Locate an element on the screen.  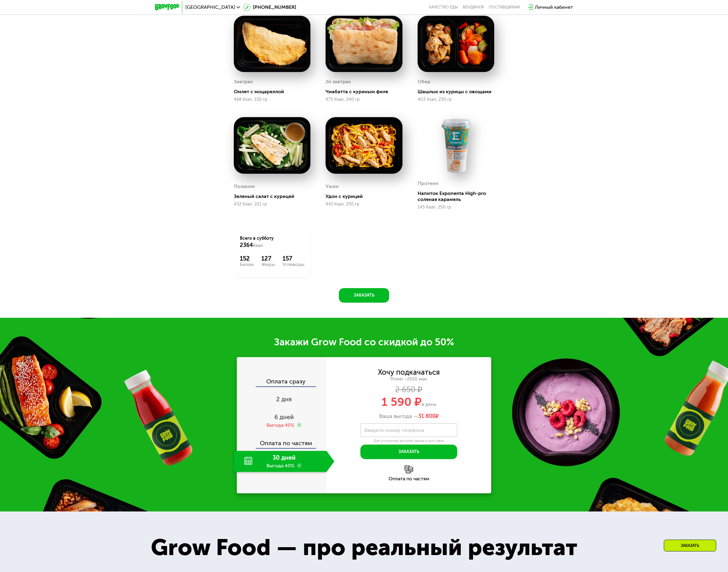
div: 432 Ккал, 221 гр is located at coordinates (272, 204).